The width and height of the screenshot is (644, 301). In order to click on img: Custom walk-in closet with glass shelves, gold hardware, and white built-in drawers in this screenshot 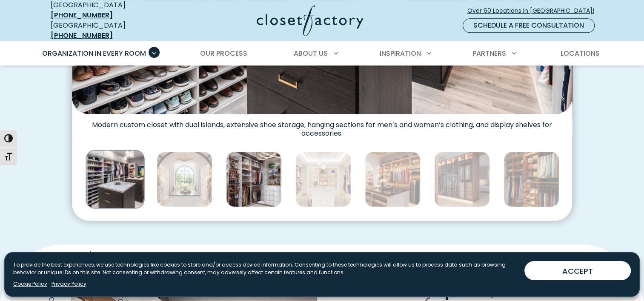, I will do `click(254, 179)`.